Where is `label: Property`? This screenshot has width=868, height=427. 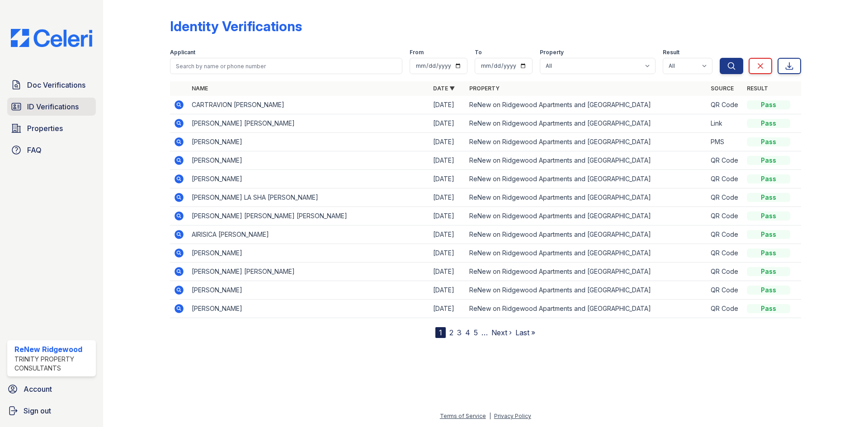
label: Property is located at coordinates (552, 52).